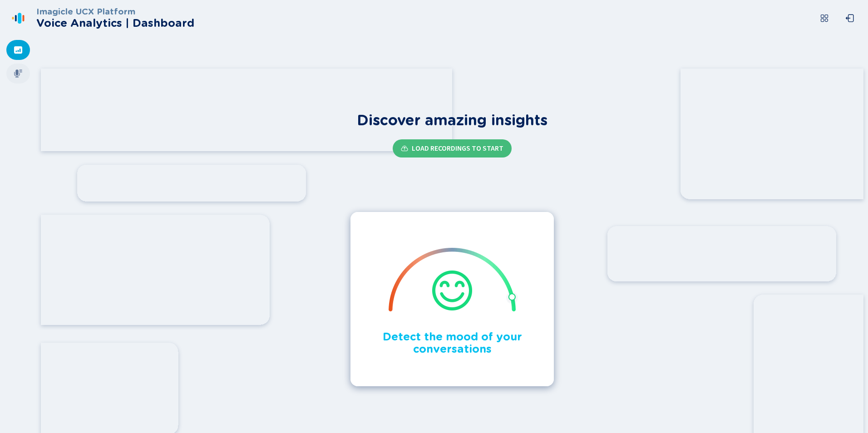  Describe the element at coordinates (452, 279) in the screenshot. I see `img: Detect the mood of your conversations` at that location.